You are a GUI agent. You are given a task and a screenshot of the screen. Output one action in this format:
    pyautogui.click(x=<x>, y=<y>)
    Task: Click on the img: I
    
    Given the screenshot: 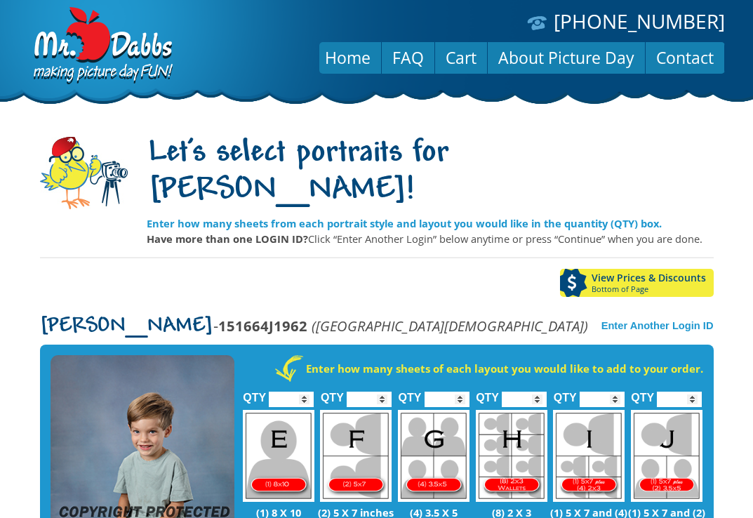 What is the action you would take?
    pyautogui.click(x=589, y=455)
    